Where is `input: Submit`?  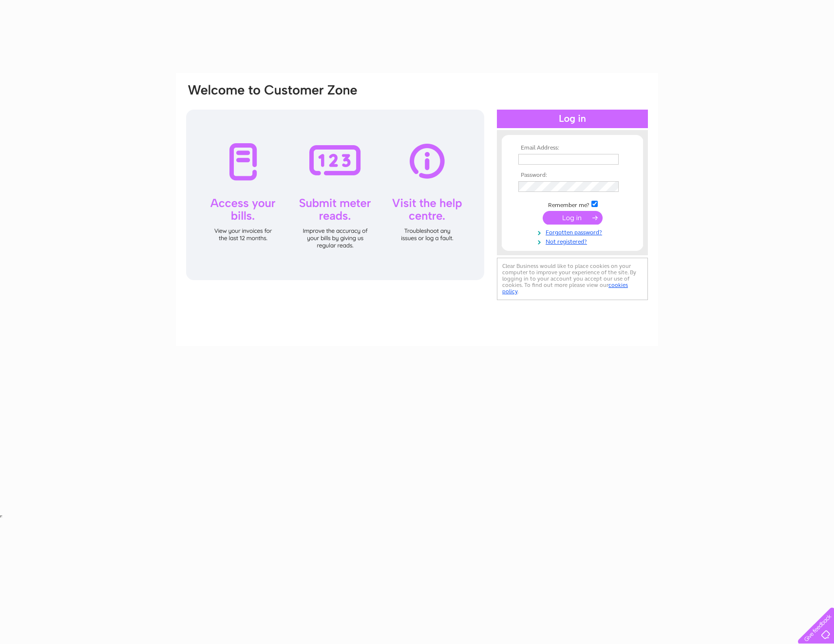 input: Submit is located at coordinates (572, 218).